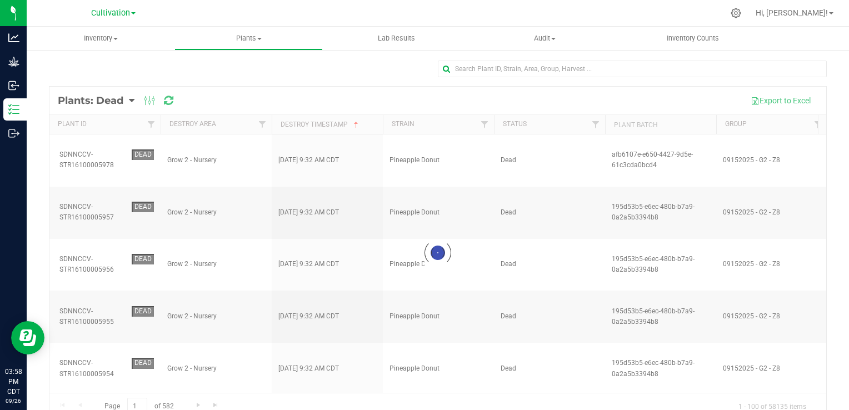 The height and width of the screenshot is (410, 849). Describe the element at coordinates (545, 38) in the screenshot. I see `a: Audit` at that location.